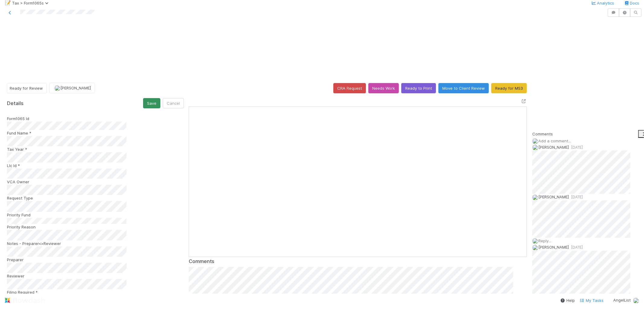 This screenshot has height=316, width=644. What do you see at coordinates (173, 103) in the screenshot?
I see `button: Cancel` at bounding box center [173, 103].